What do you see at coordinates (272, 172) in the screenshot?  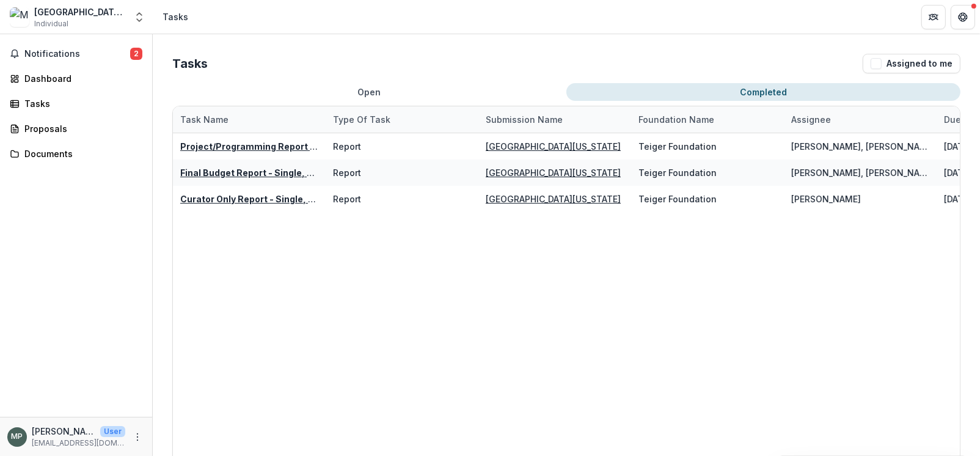 I see `a: Final Budget Report - Single, Hosting, R+D` at bounding box center [272, 172].